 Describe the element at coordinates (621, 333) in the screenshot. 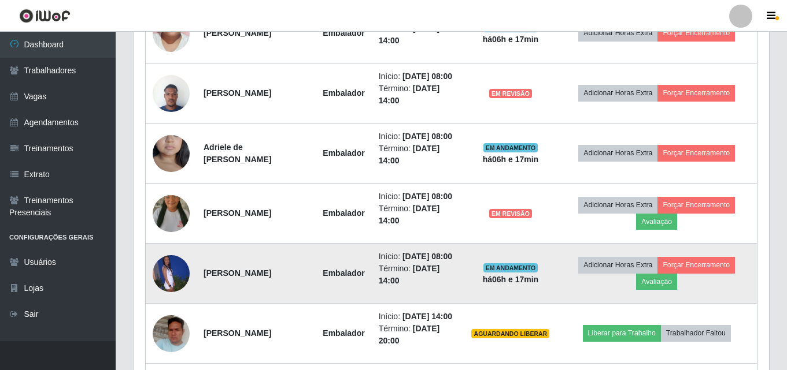

I see `button: Liberar para Trabalho` at that location.